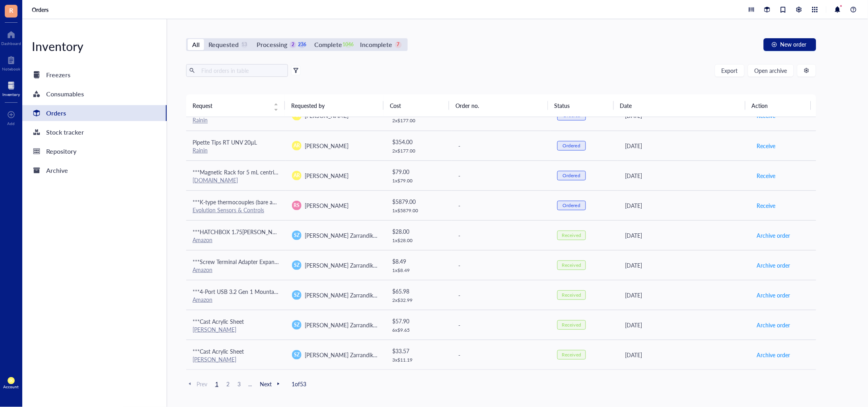 Image resolution: width=868 pixels, height=407 pixels. Describe the element at coordinates (680, 105) in the screenshot. I see `th: Date` at that location.